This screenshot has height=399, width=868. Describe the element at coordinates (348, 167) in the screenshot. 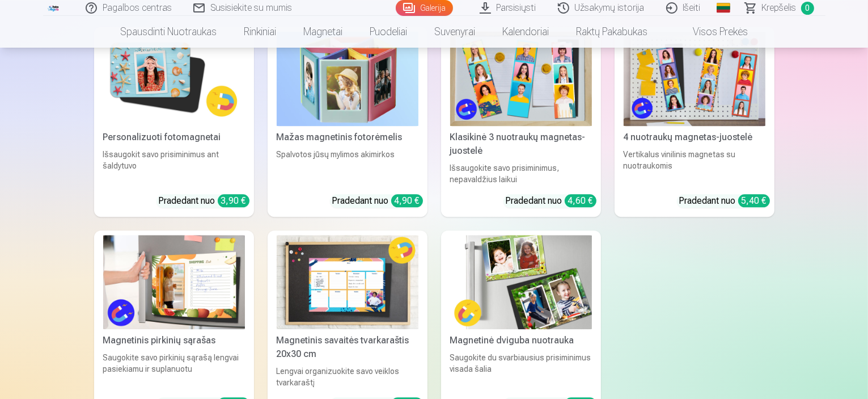

I see `div: Spalvotos jūsų mylimos akimirkos` at that location.